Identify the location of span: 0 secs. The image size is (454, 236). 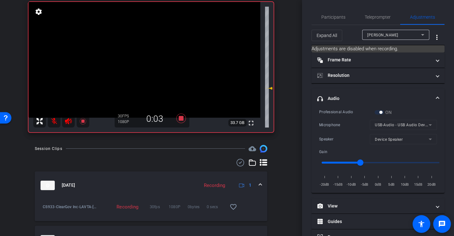
(216, 207).